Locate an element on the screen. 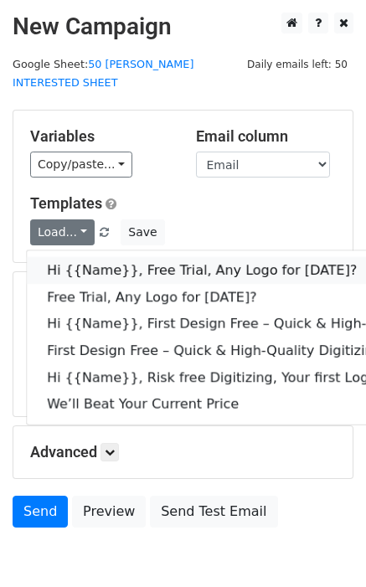 The image size is (366, 587). div: Chat Widget is located at coordinates (324, 547).